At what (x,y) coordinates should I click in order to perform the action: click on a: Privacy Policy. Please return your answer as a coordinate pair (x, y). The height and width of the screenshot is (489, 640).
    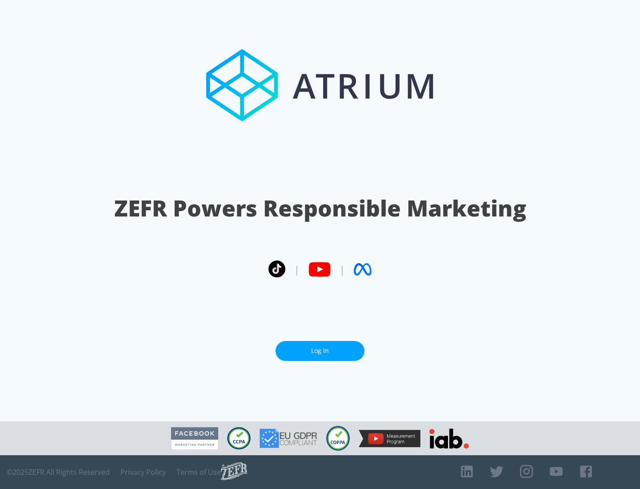
    Looking at the image, I should click on (143, 472).